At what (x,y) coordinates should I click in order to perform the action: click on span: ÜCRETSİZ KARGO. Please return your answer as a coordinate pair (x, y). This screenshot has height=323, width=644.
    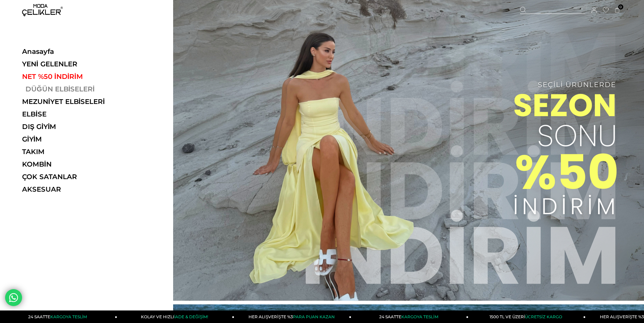
    Looking at the image, I should click on (543, 317).